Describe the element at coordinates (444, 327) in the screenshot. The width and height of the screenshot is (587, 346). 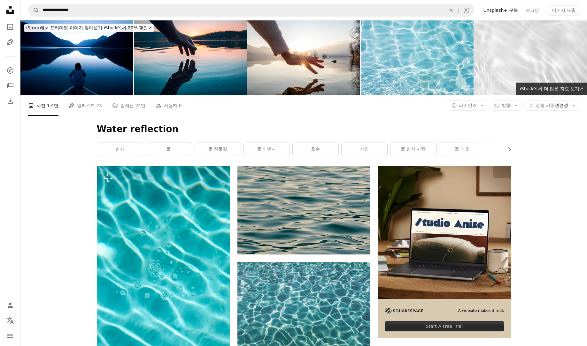
I see `div: Start A Free Trial` at that location.